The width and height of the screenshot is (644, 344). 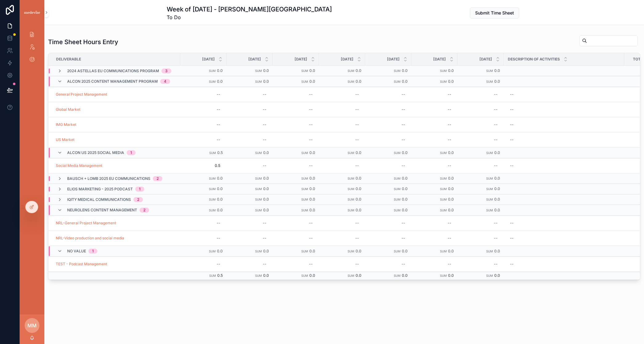 What do you see at coordinates (68, 110) in the screenshot?
I see `a: Global Market` at bounding box center [68, 110].